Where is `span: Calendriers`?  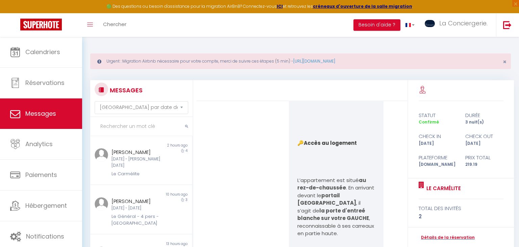 span: Calendriers is located at coordinates (43, 52).